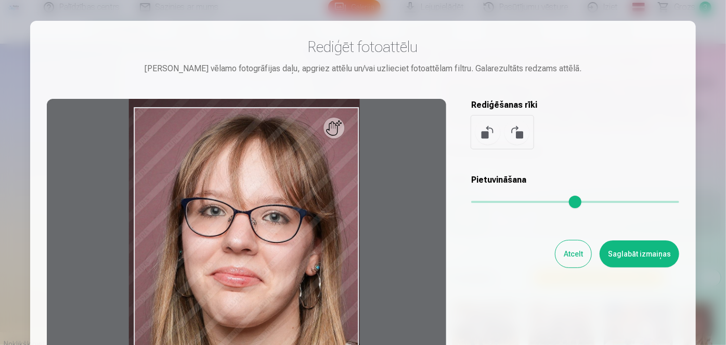 The image size is (726, 345). Describe the element at coordinates (639, 254) in the screenshot. I see `button: Saglabāt izmaiņas` at that location.